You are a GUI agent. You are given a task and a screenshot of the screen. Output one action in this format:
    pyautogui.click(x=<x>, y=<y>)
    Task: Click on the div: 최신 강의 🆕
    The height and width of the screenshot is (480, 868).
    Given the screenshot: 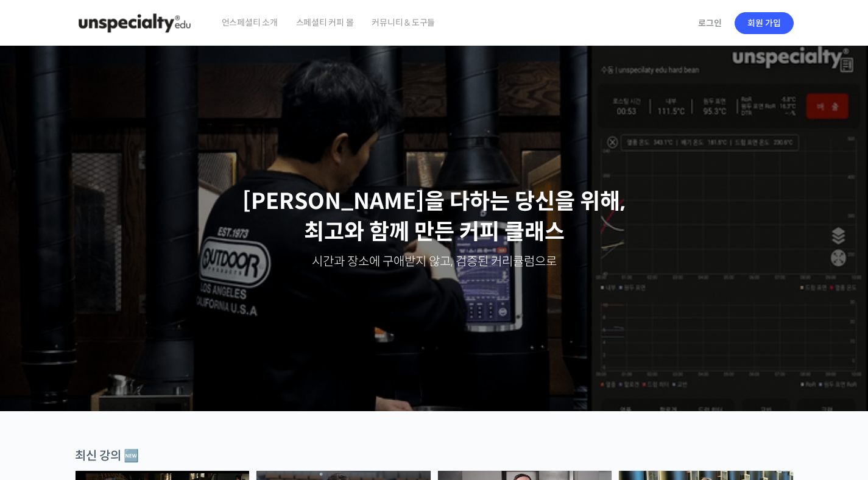 What is the action you would take?
    pyautogui.click(x=434, y=456)
    